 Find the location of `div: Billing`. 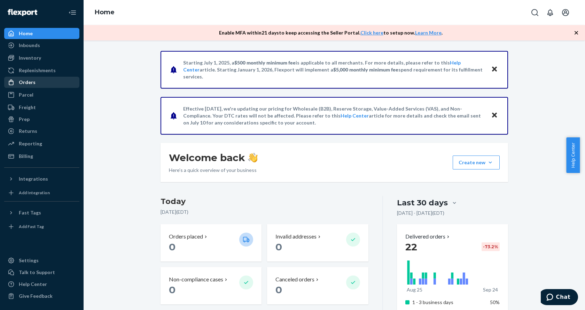

div: Billing is located at coordinates (26, 156).